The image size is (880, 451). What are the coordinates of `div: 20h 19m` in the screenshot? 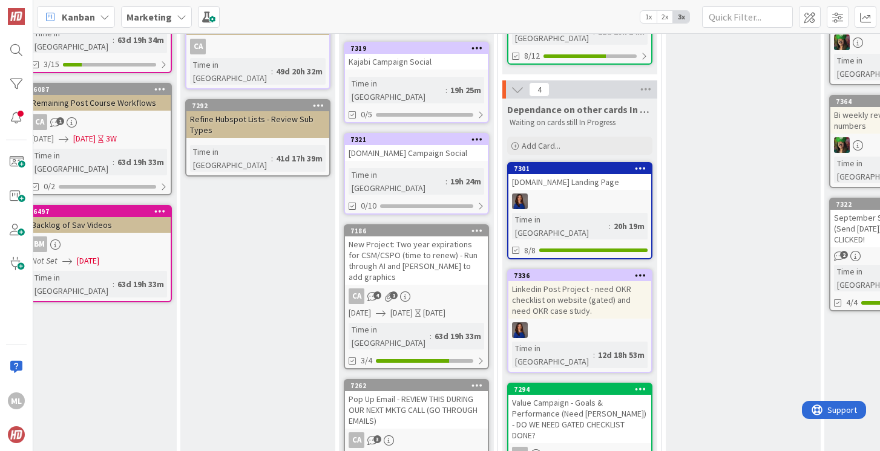 It's located at (629, 226).